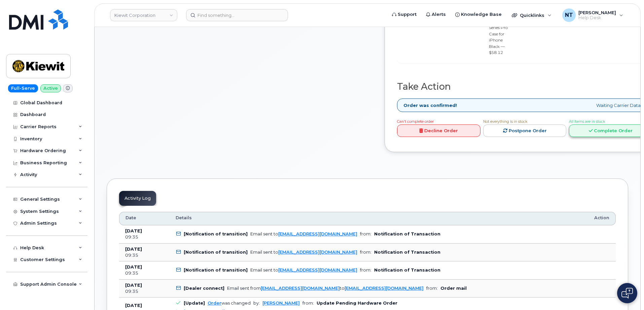 The image size is (644, 310). I want to click on a: Knowledge Base, so click(478, 14).